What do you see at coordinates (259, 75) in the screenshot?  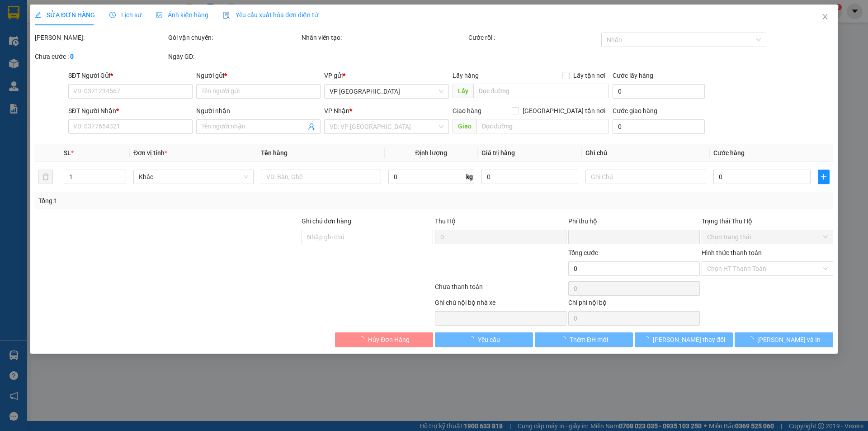 I see `div: Người gửi` at bounding box center [259, 75].